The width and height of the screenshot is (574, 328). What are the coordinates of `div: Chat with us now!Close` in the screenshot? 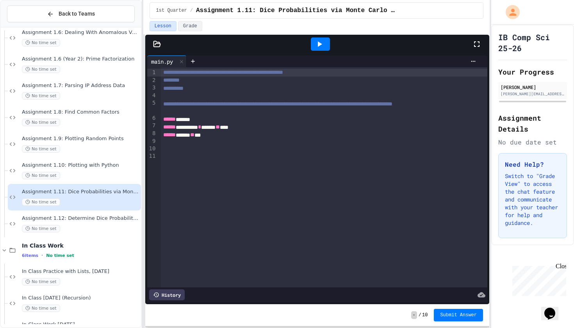 It's located at (29, 26).